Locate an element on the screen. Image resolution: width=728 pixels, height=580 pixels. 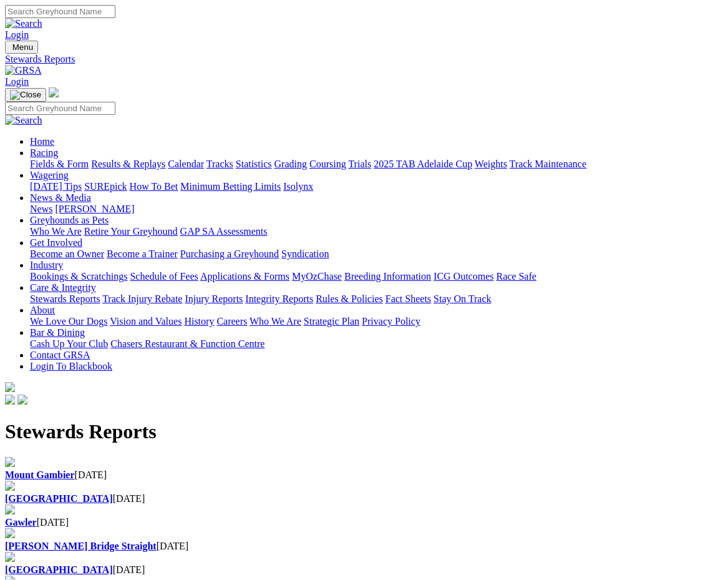
a: Minimum Betting Limits is located at coordinates (230, 186).